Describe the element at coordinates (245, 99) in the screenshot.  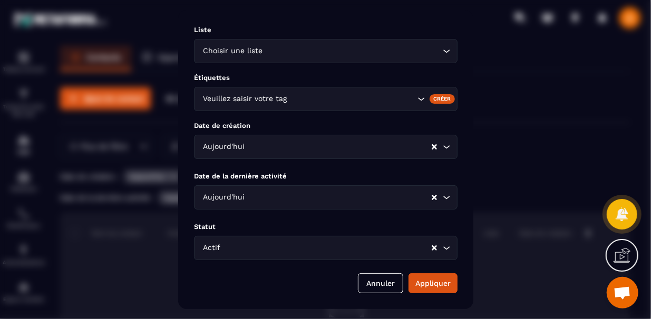
I see `span: Veuillez saisir votre tag` at that location.